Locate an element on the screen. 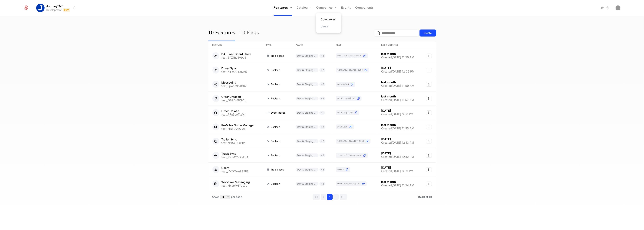 The width and height of the screenshot is (644, 230). span: 1 to 10 of is located at coordinates (423, 197).